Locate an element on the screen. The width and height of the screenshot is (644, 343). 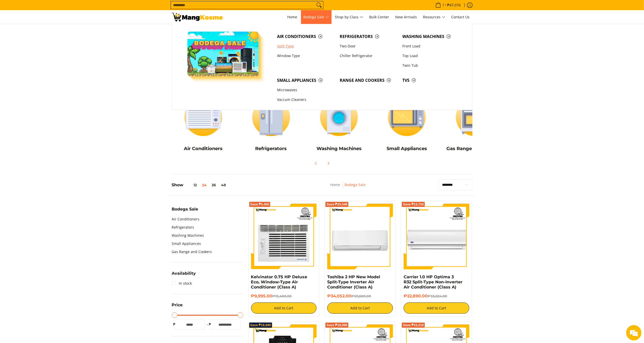
span: Home is located at coordinates (292, 17).